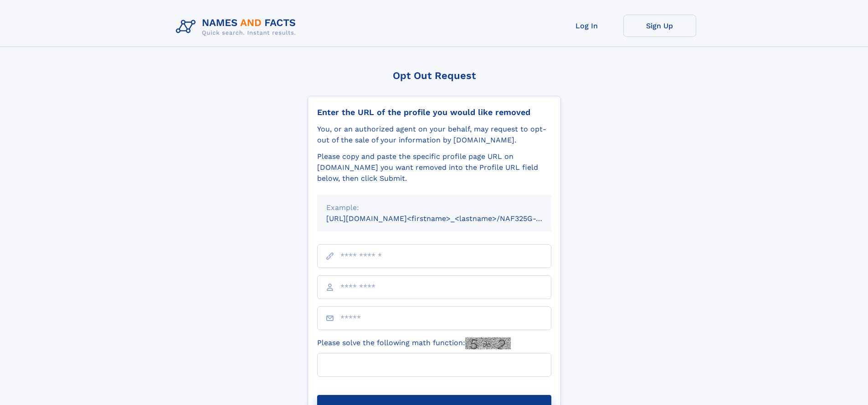 This screenshot has width=868, height=405. I want to click on a: Sign Up, so click(660, 25).